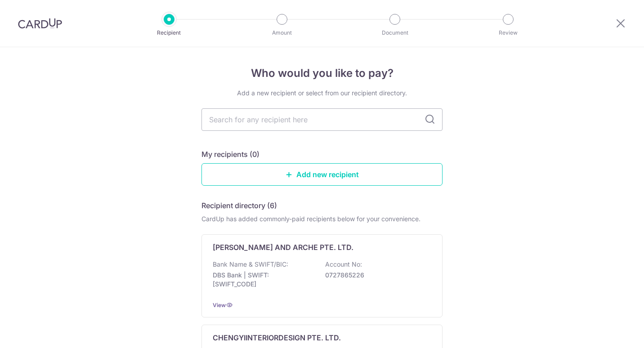 Image resolution: width=644 pixels, height=348 pixels. I want to click on h5: Recipient directory (6), so click(239, 205).